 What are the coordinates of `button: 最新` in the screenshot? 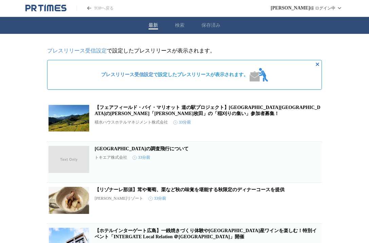 It's located at (153, 25).